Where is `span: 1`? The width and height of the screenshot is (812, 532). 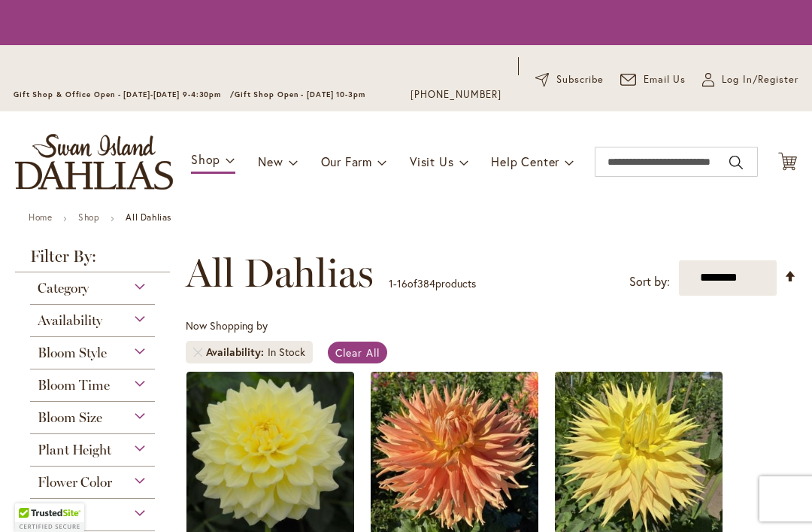 span: 1 is located at coordinates (391, 283).